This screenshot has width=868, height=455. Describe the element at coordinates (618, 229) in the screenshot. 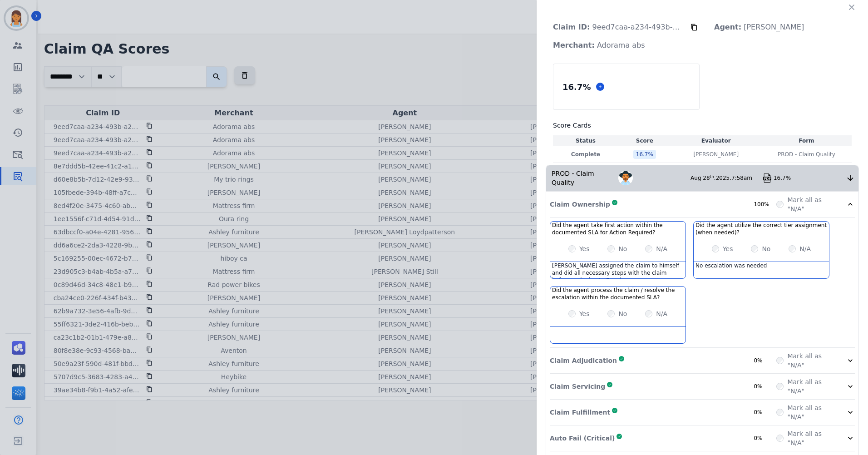

I see `h3: Did the agent take first action within the documented SLA for Action Required?` at that location.